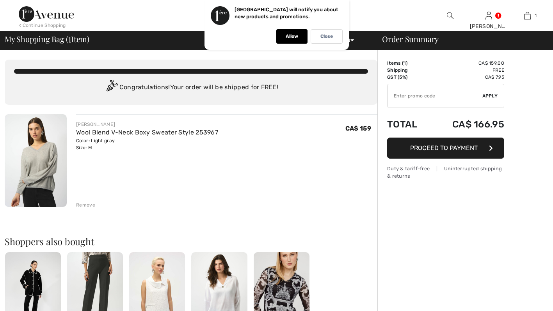 The image size is (553, 311). What do you see at coordinates (450, 16) in the screenshot?
I see `img: search the website` at bounding box center [450, 16].